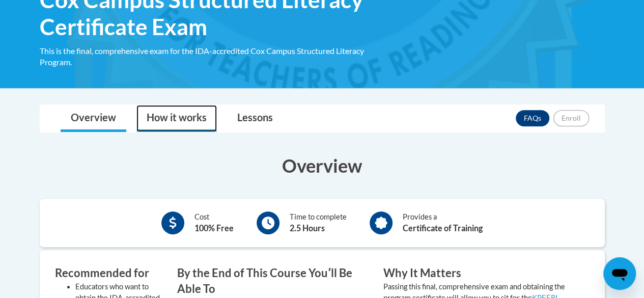 This screenshot has width=644, height=298. I want to click on h3: Overview, so click(322, 166).